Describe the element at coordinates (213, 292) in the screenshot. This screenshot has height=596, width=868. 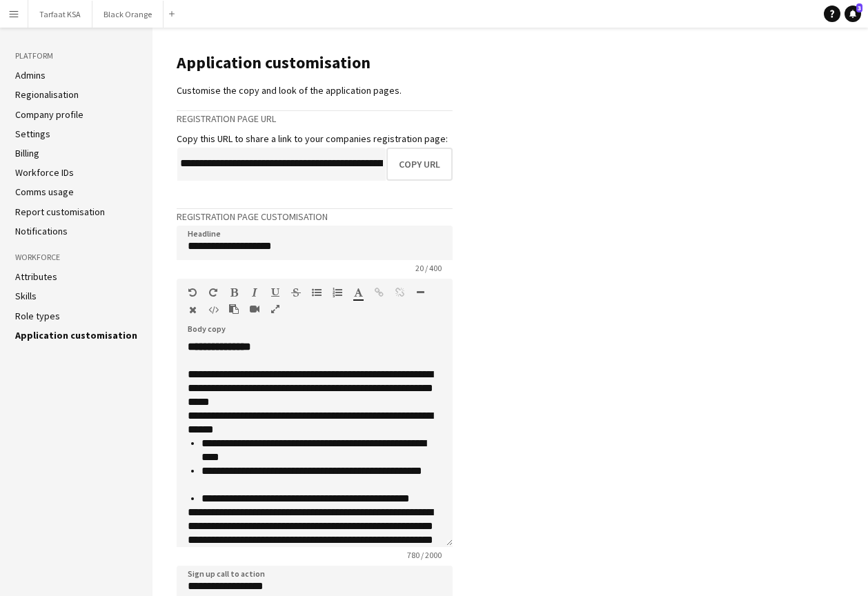
I see `button: Redo` at that location.